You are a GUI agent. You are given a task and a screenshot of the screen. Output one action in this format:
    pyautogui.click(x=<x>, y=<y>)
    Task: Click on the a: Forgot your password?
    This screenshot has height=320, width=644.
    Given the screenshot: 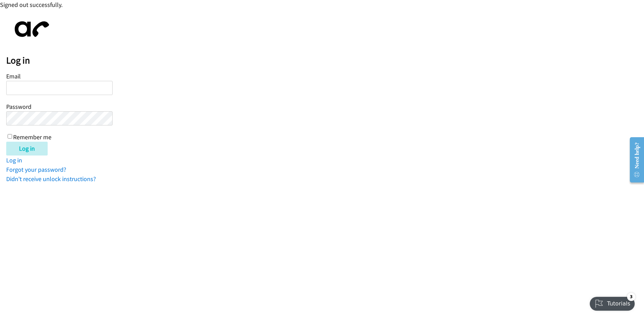 What is the action you would take?
    pyautogui.click(x=36, y=169)
    